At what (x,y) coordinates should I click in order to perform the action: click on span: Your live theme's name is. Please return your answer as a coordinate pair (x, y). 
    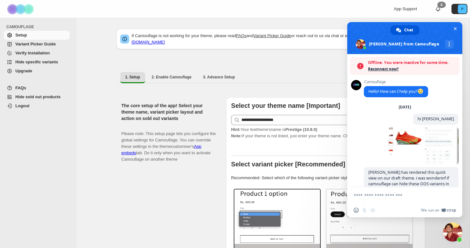
    Looking at the image, I should click on (274, 129).